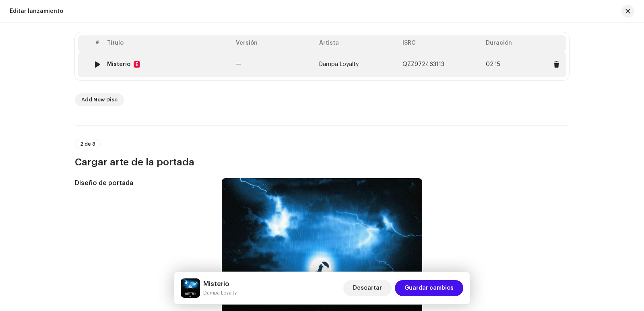 This screenshot has width=644, height=311. What do you see at coordinates (339, 64) in the screenshot?
I see `span: Dampa Loyalty` at bounding box center [339, 64].